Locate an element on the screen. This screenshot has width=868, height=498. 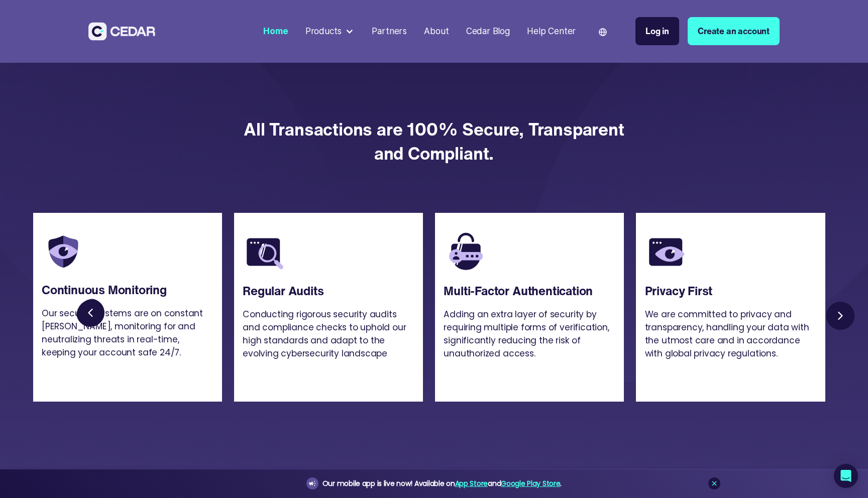
div: Partners is located at coordinates (389, 31).